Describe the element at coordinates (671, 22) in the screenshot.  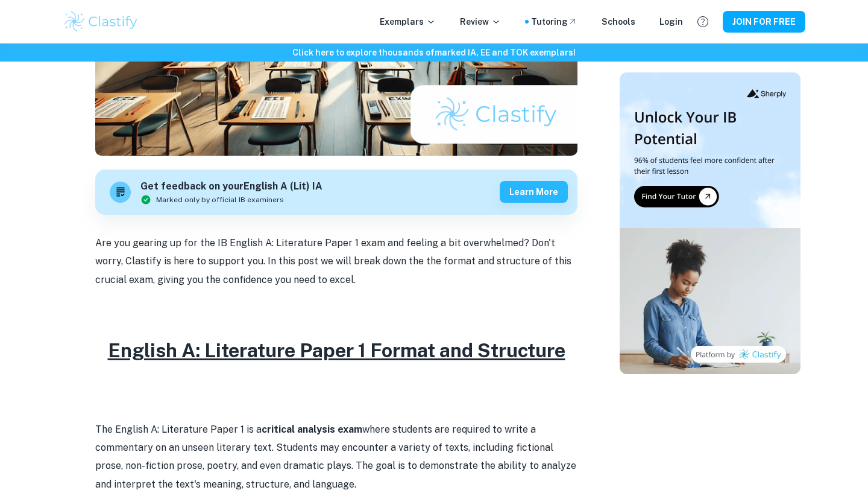
I see `a: Login` at that location.